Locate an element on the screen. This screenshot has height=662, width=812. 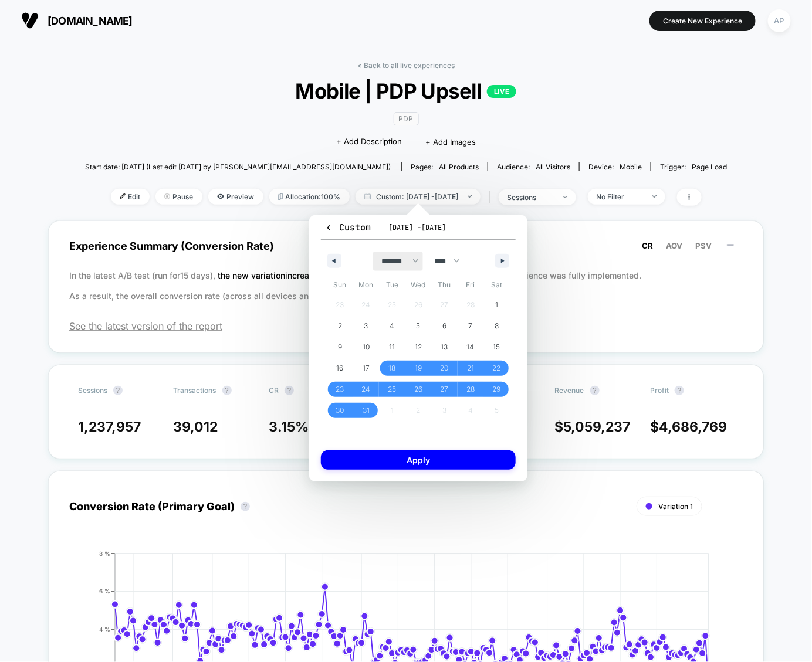
p: In the latest A/B test (run for 15 days), before the experience was fully implemented. As a resul... is located at coordinates (406, 286).